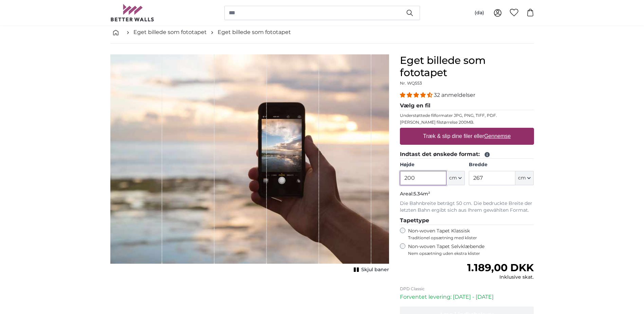 Image resolution: width=644 pixels, height=314 pixels. Describe the element at coordinates (501, 165) in the screenshot. I see `label: Bredde` at that location.